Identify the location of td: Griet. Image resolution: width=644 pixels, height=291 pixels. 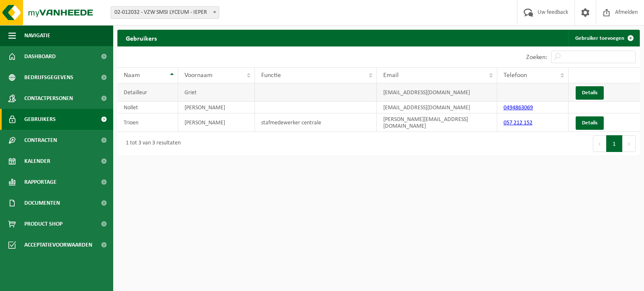
(217, 92).